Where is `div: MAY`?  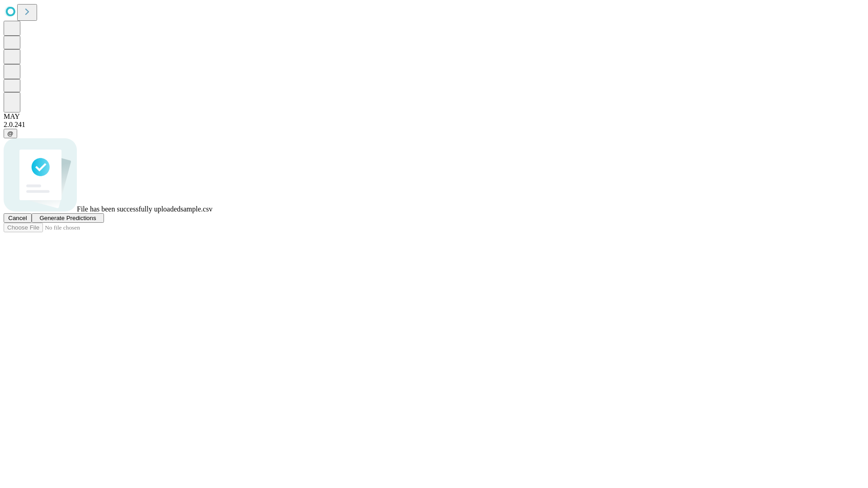
div: MAY is located at coordinates (434, 117).